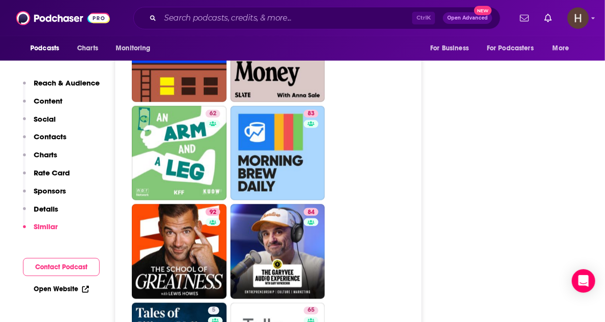 This screenshot has height=322, width=605. Describe the element at coordinates (561, 48) in the screenshot. I see `span: More` at that location.